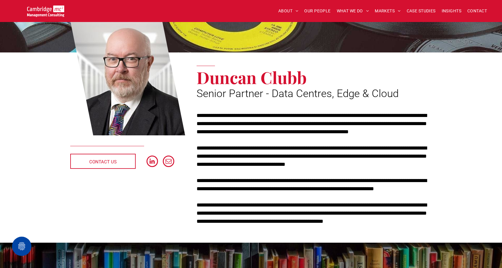  Describe the element at coordinates (451, 11) in the screenshot. I see `a: INSIGHTS` at that location.